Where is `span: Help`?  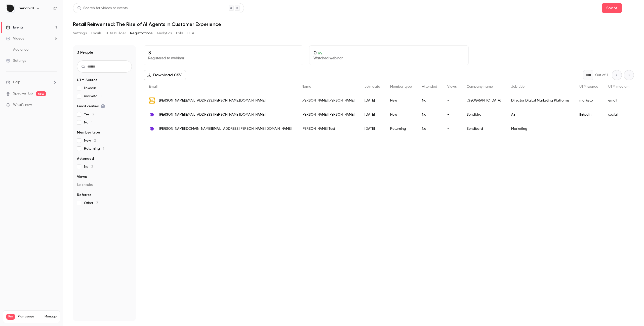
span: Help is located at coordinates (16, 82).